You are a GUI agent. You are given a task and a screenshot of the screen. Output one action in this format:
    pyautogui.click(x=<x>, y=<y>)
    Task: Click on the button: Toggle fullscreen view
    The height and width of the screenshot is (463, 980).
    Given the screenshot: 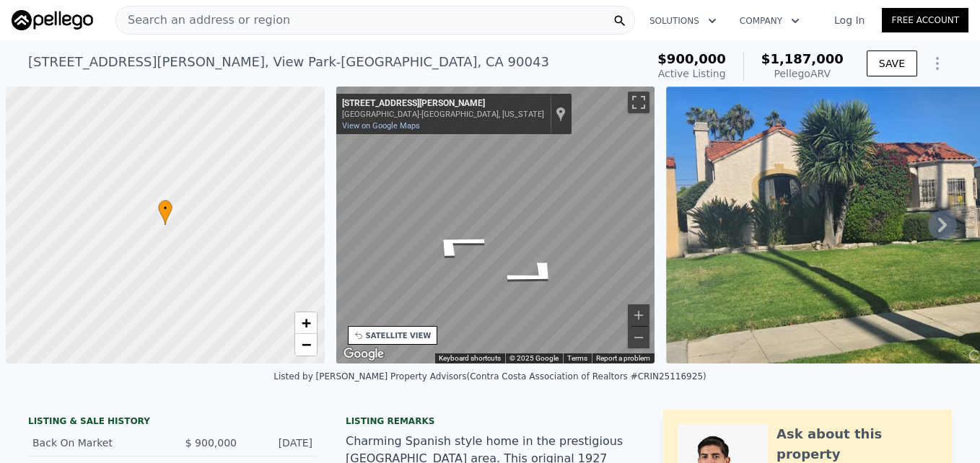 What is the action you would take?
    pyautogui.click(x=638, y=102)
    